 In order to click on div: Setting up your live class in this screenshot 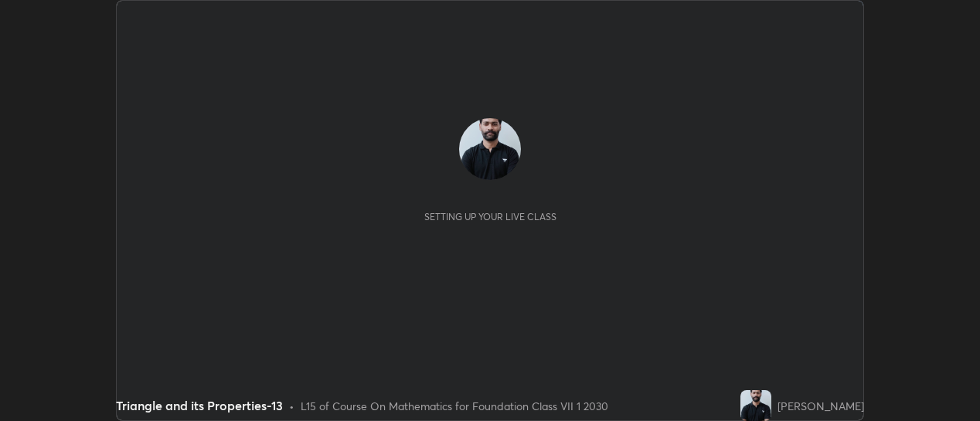, I will do `click(490, 217)`.